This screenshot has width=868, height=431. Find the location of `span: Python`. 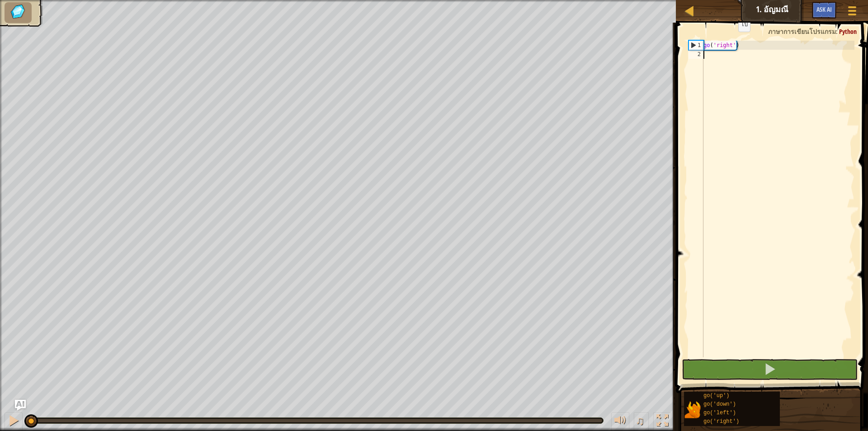

span: Python is located at coordinates (848, 31).